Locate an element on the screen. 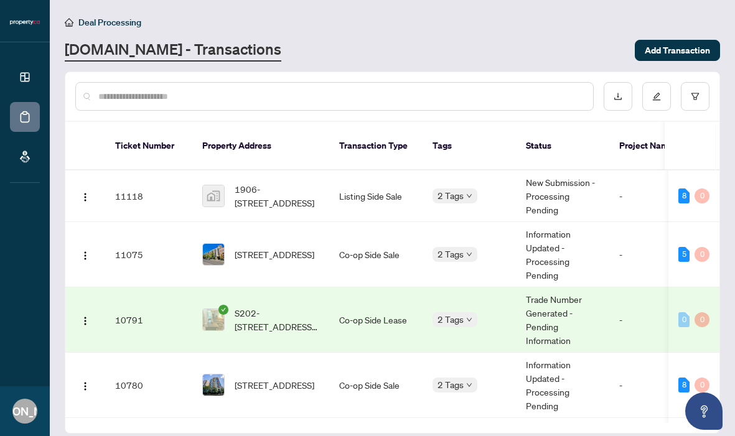 The width and height of the screenshot is (735, 436). span: check-circle is located at coordinates (223, 310).